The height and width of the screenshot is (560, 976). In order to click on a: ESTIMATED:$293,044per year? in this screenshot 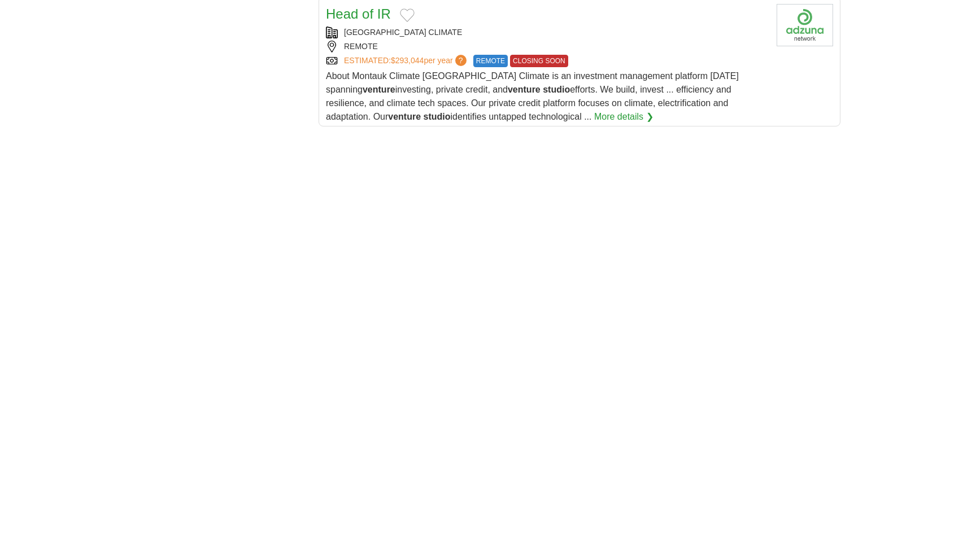, I will do `click(406, 61)`.